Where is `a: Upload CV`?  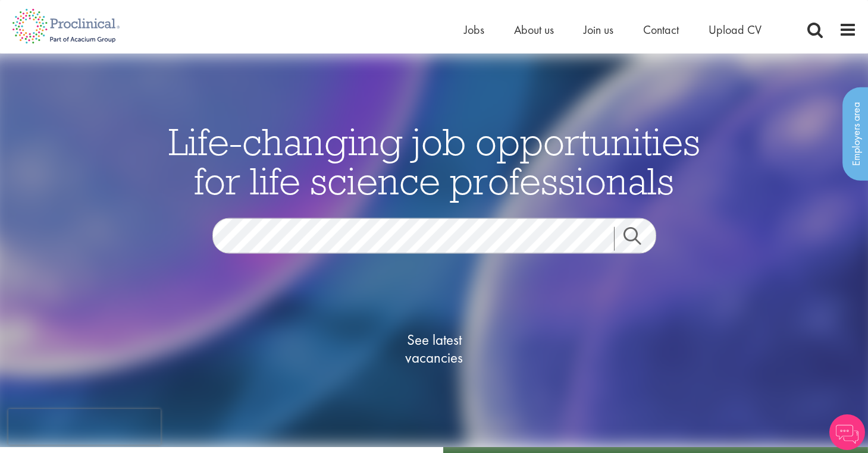 a: Upload CV is located at coordinates (735, 30).